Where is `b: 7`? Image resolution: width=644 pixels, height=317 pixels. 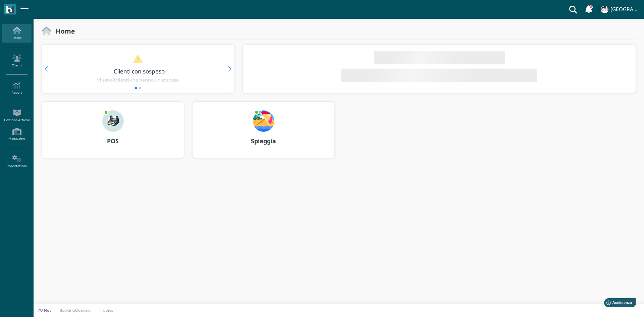
b: 7 is located at coordinates (114, 80).